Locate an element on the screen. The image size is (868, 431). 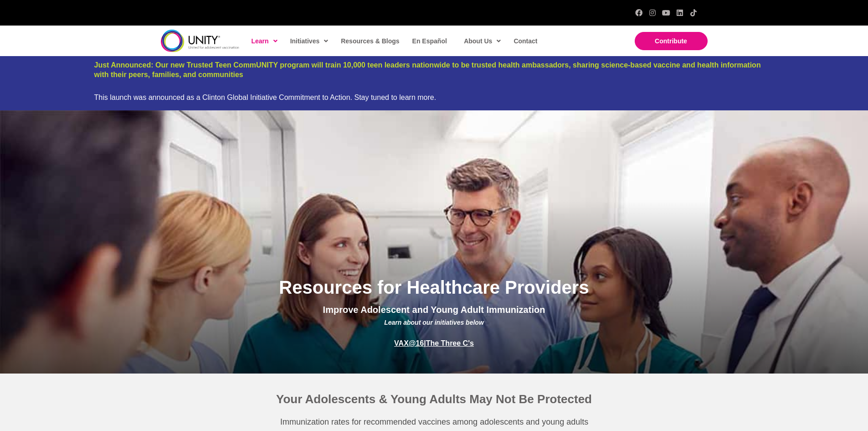
a: LinkedIn is located at coordinates (681, 13).